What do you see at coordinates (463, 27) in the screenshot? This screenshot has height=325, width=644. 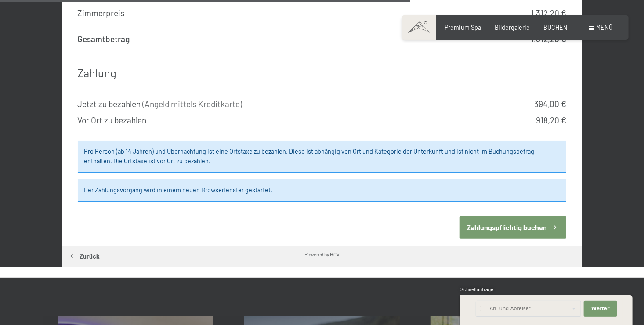 I see `a: Premium Spa` at bounding box center [463, 27].